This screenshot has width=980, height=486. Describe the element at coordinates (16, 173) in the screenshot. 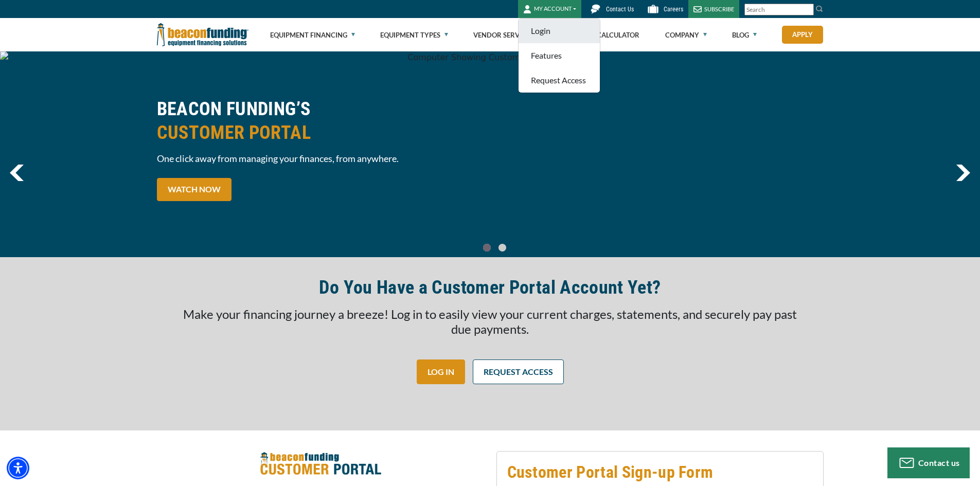

I see `img: Left Navigator` at that location.